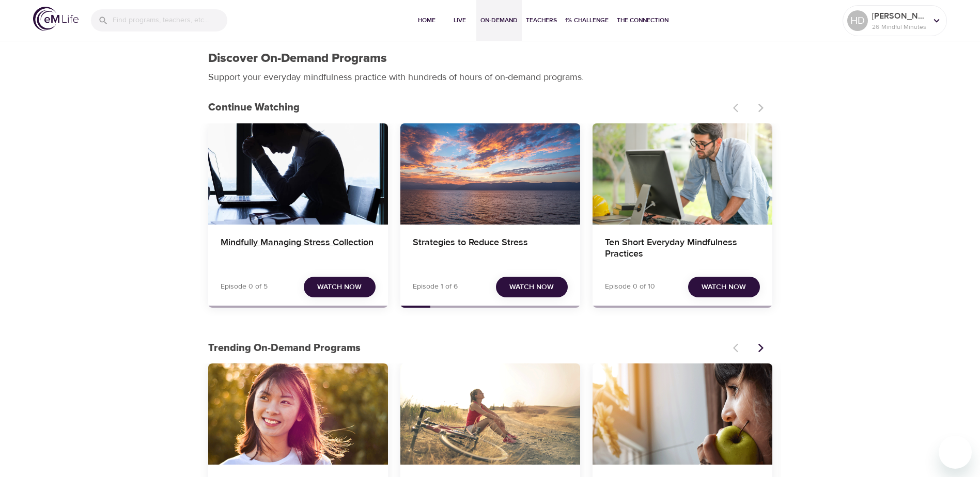 This screenshot has height=477, width=980. I want to click on p: 26 Mindful Minutes, so click(900, 27).